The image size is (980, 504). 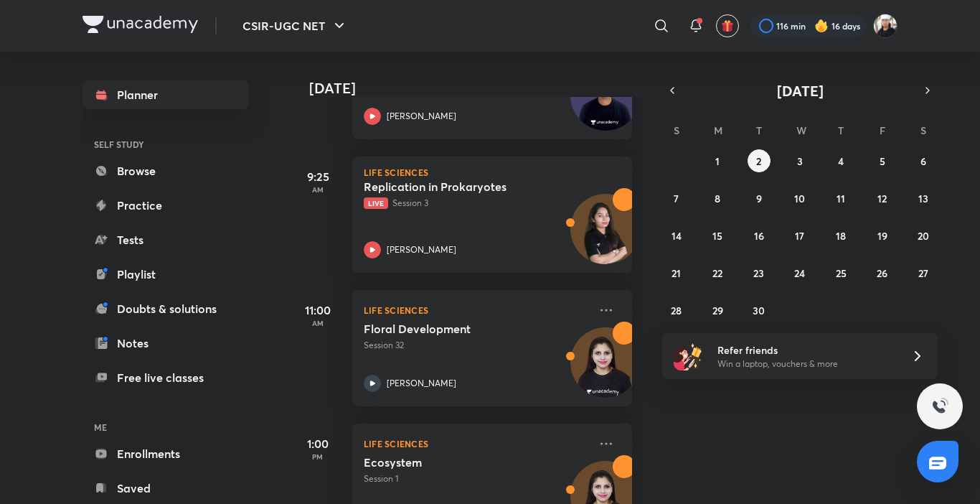 What do you see at coordinates (677, 311) in the screenshot?
I see `button: September 28, 2025` at bounding box center [677, 311].